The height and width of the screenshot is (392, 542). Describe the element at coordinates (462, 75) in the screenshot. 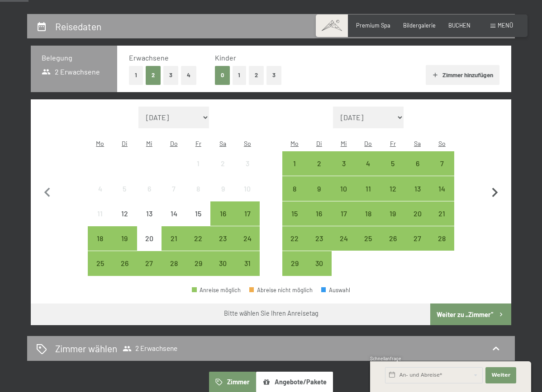

I see `button: Zimmer hinzufügen` at that location.